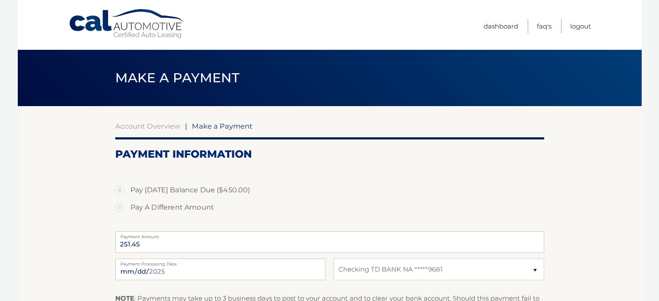 The height and width of the screenshot is (301, 659). Describe the element at coordinates (501, 26) in the screenshot. I see `a: Dashboard` at that location.